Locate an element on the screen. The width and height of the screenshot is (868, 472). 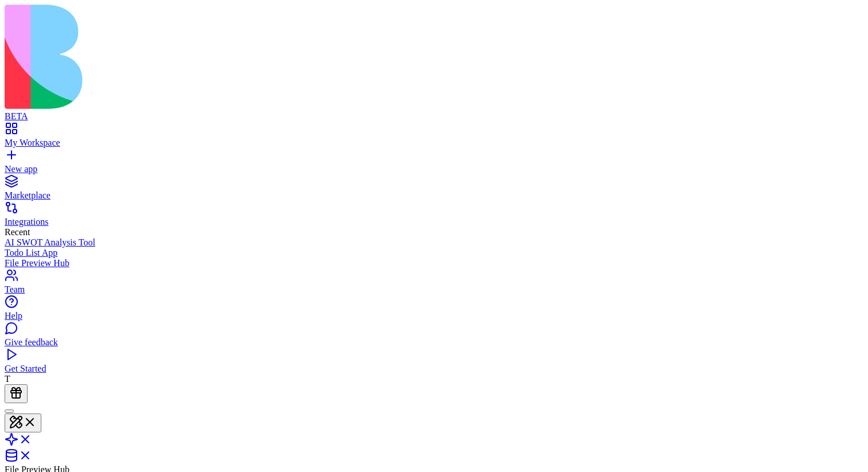
div: Marketplace is located at coordinates (434, 195).